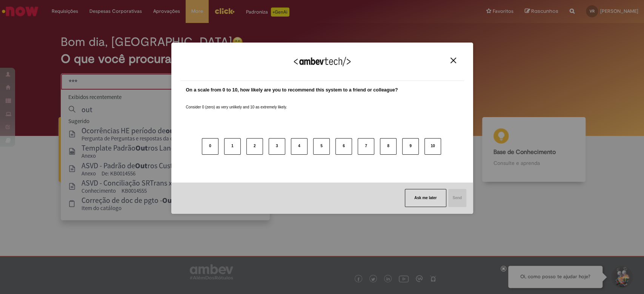 This screenshot has height=294, width=644. What do you see at coordinates (388, 146) in the screenshot?
I see `button: 8` at bounding box center [388, 146].